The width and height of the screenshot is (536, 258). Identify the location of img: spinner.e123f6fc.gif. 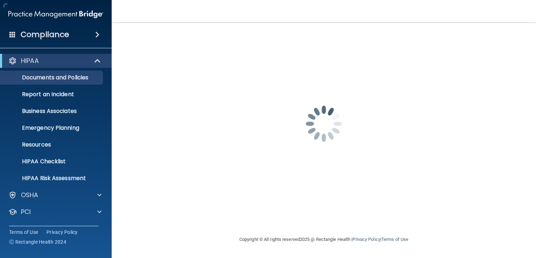
(324, 124).